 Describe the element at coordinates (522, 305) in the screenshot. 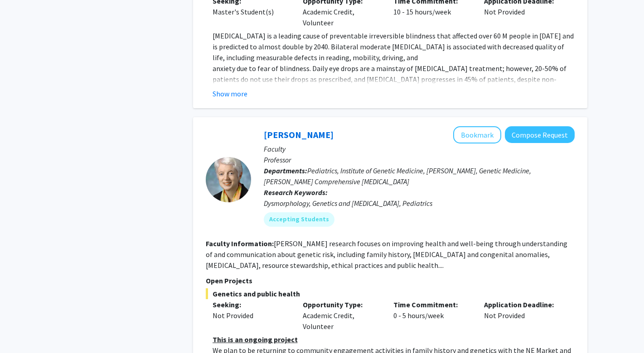

I see `p: Application Deadline:` at that location.